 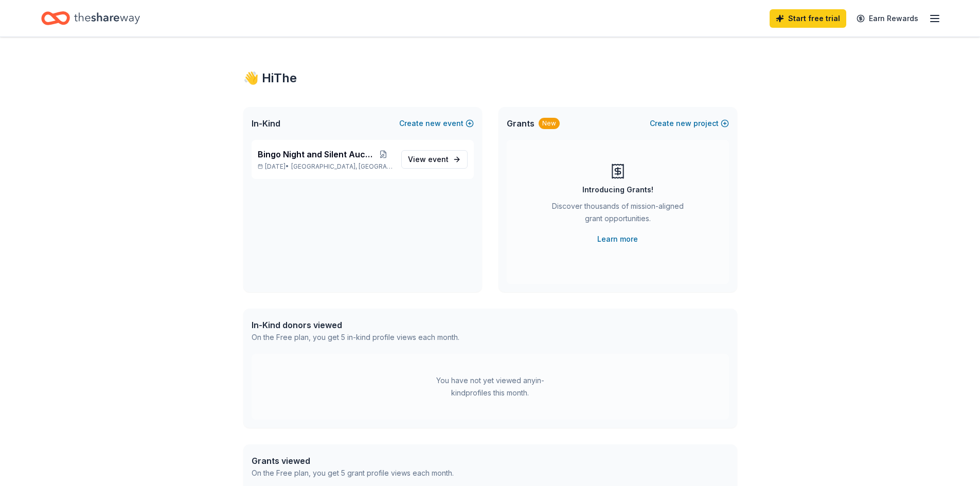 What do you see at coordinates (549, 124) in the screenshot?
I see `div: New` at bounding box center [549, 124].